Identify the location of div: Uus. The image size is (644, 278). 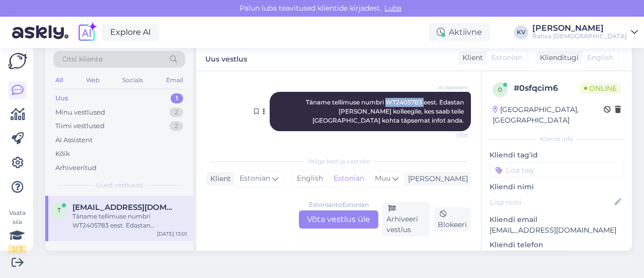
(62, 98).